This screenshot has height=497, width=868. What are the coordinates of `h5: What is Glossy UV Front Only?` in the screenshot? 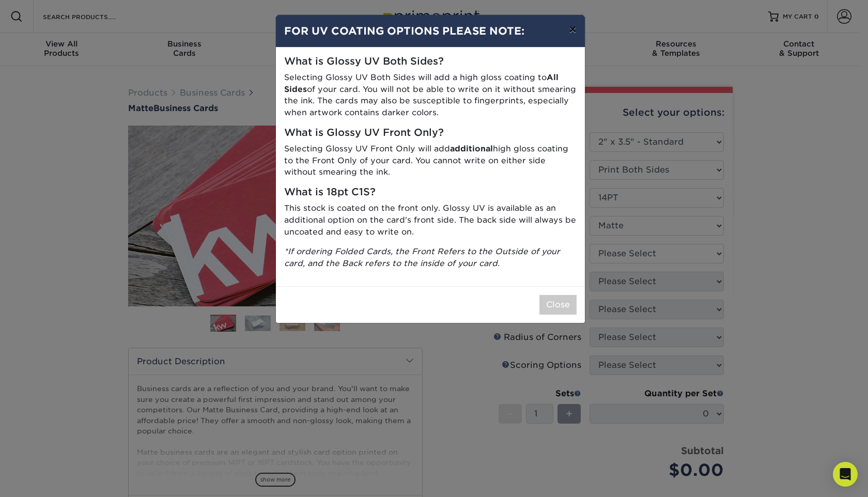 It's located at (431, 133).